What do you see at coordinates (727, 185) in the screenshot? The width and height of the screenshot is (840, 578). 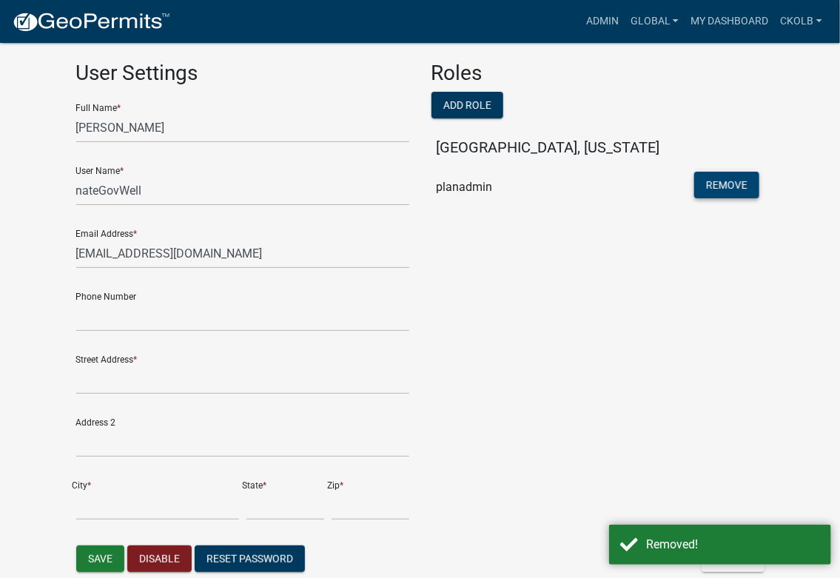 I see `button: Remove` at bounding box center [727, 185].